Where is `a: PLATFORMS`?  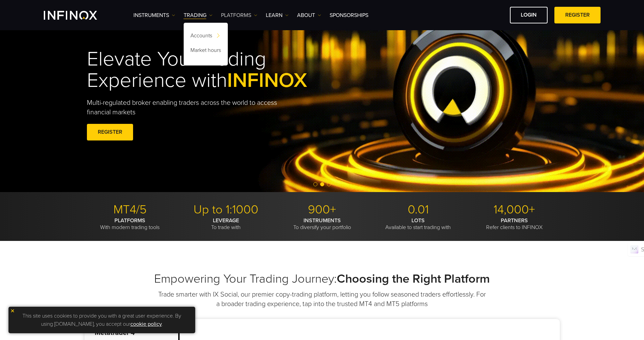 a: PLATFORMS is located at coordinates (239, 15).